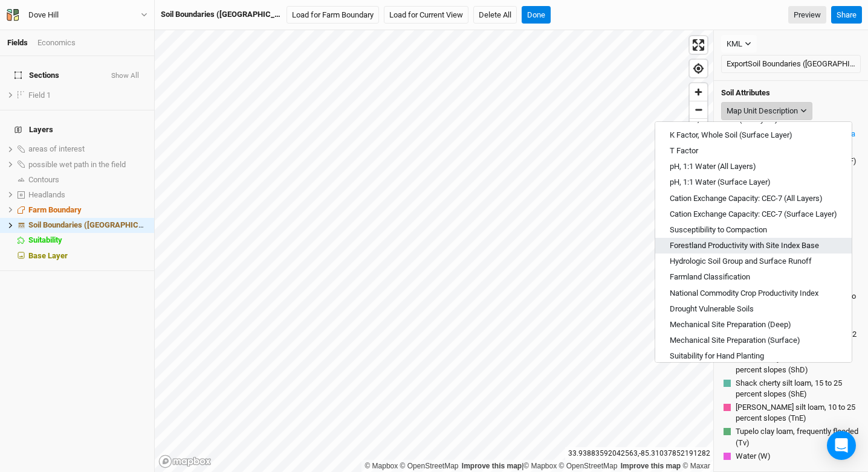 Image resolution: width=868 pixels, height=472 pixels. I want to click on div: Headlands, so click(88, 195).